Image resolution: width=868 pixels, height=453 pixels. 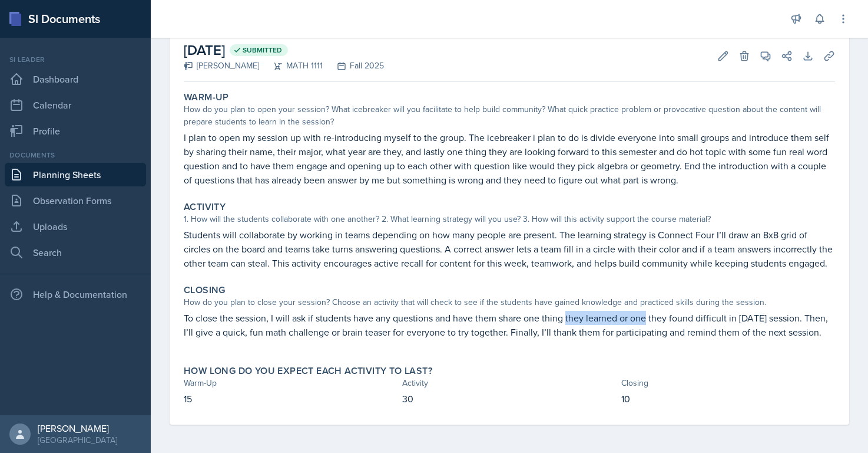 I want to click on a: Observation Forms, so click(x=75, y=201).